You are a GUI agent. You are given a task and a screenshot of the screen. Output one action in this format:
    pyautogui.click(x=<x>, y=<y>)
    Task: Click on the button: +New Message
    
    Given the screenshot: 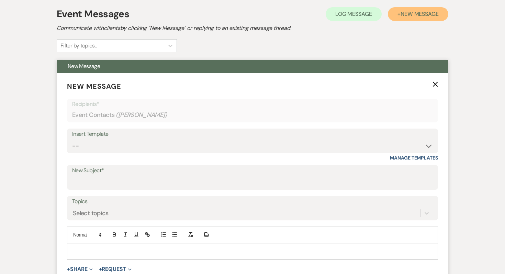 What is the action you would take?
    pyautogui.click(x=418, y=14)
    